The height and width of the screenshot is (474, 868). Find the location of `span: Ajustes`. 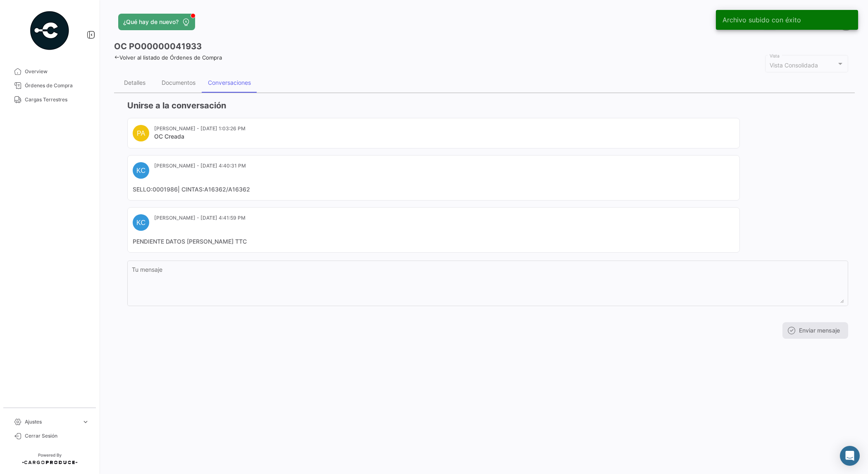

span: Ajustes is located at coordinates (52, 422).